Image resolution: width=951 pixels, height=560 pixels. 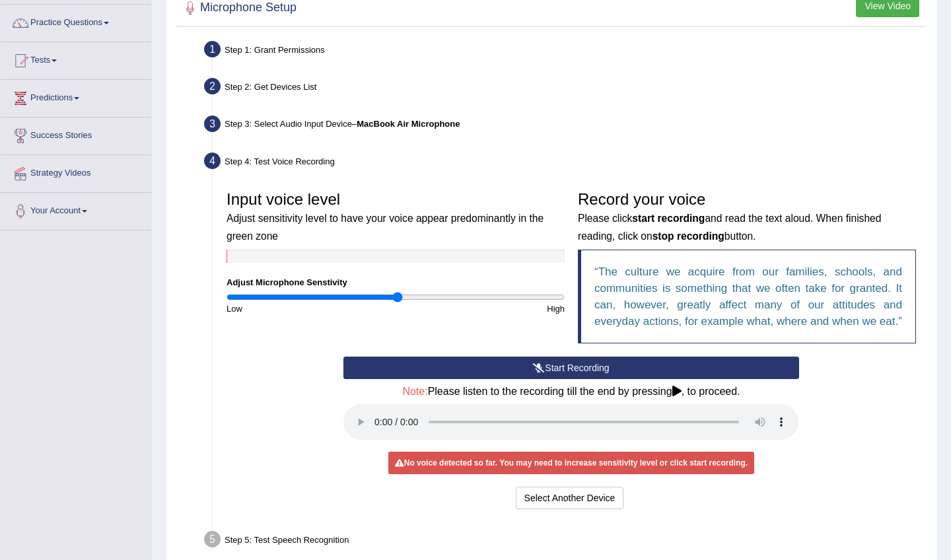 I want to click on div: No voice detected so far. You may need to increase sensitivity level or click start recording., so click(x=571, y=463).